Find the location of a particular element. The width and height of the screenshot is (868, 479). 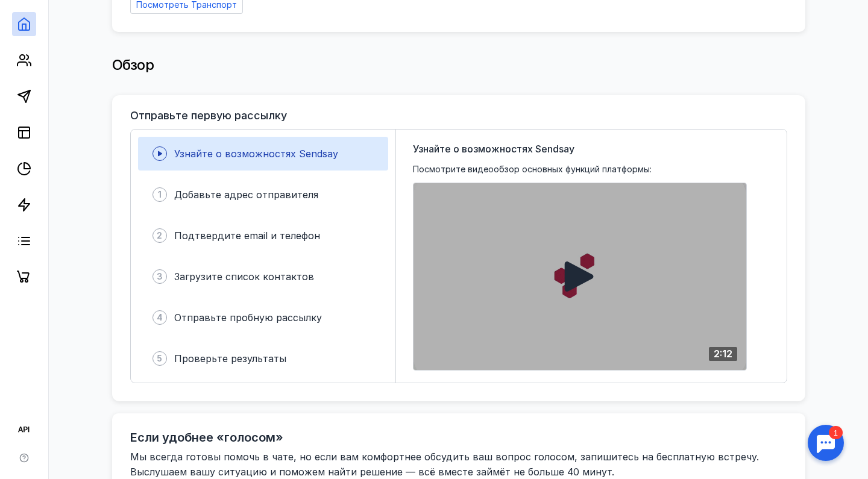

div: 2:12 is located at coordinates (723, 354).